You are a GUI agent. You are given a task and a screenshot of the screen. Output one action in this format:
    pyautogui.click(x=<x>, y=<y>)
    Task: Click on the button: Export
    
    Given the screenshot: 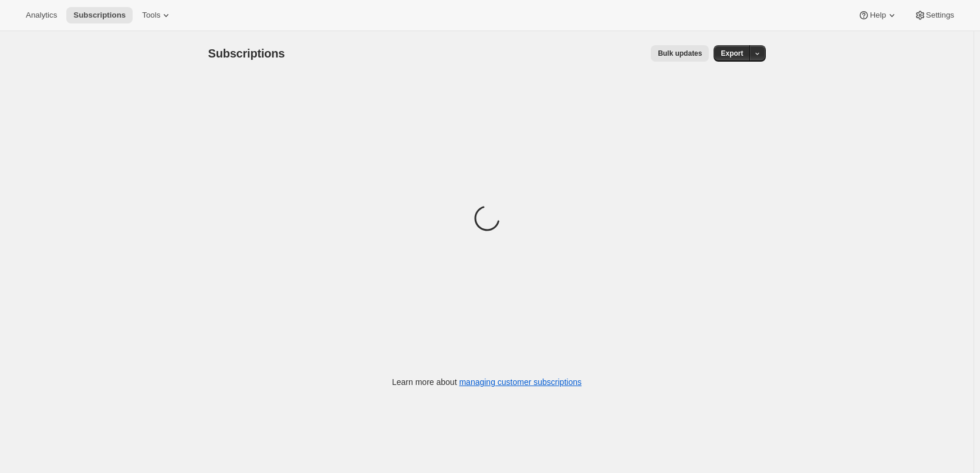 What is the action you would take?
    pyautogui.click(x=732, y=54)
    